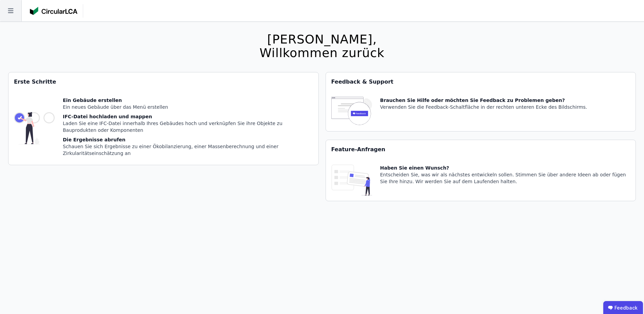  I want to click on div: Die Ergebnisse abrufen, so click(188, 140).